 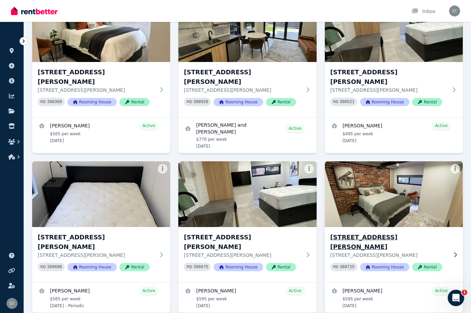 I want to click on img: 8, 75 Milton St, so click(x=101, y=194).